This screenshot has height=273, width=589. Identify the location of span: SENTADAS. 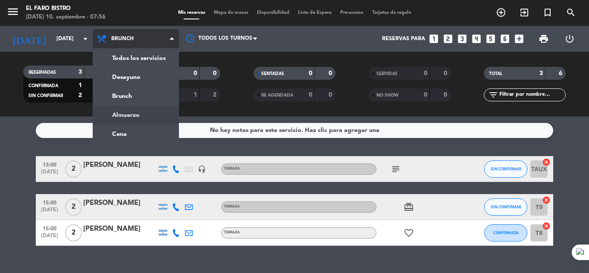
(273, 74).